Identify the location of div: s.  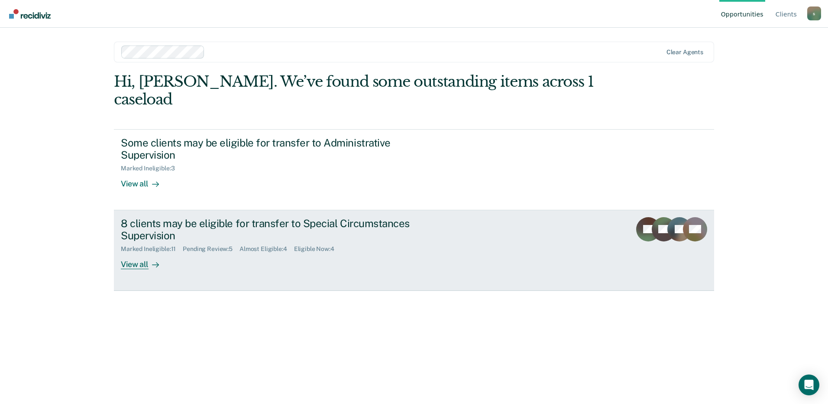
(814, 13).